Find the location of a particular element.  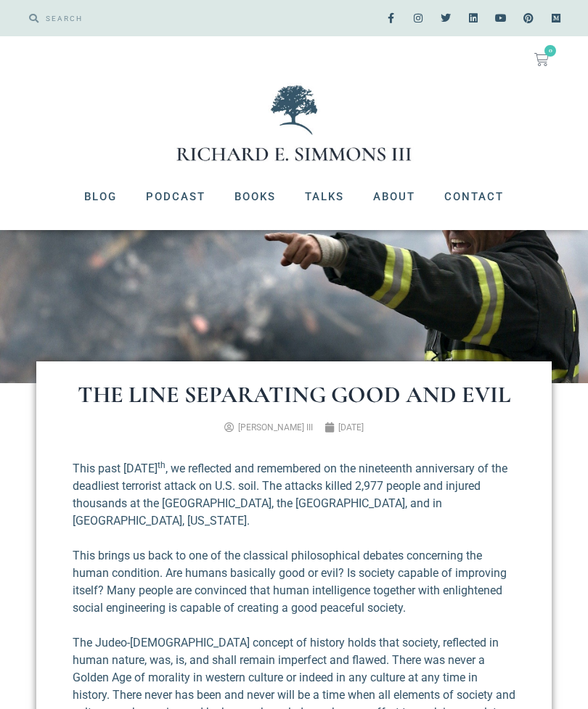

a: Blog is located at coordinates (101, 197).